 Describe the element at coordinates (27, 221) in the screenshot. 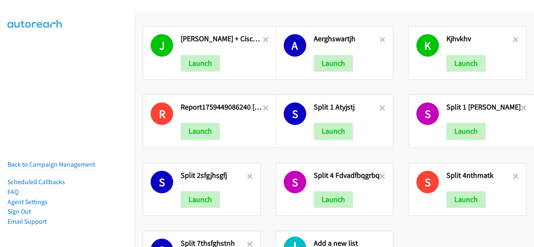

I see `a: Email Support` at that location.